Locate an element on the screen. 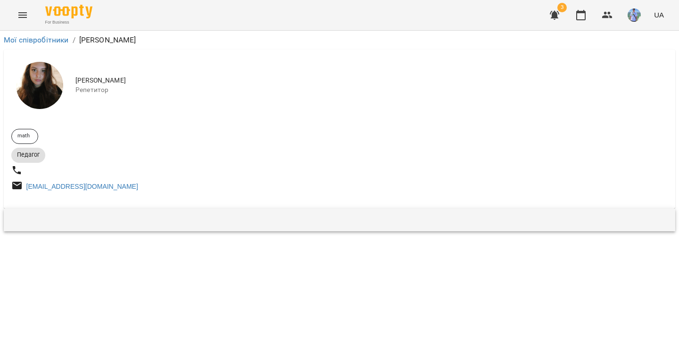 The height and width of the screenshot is (345, 679). span: UA is located at coordinates (658, 15).